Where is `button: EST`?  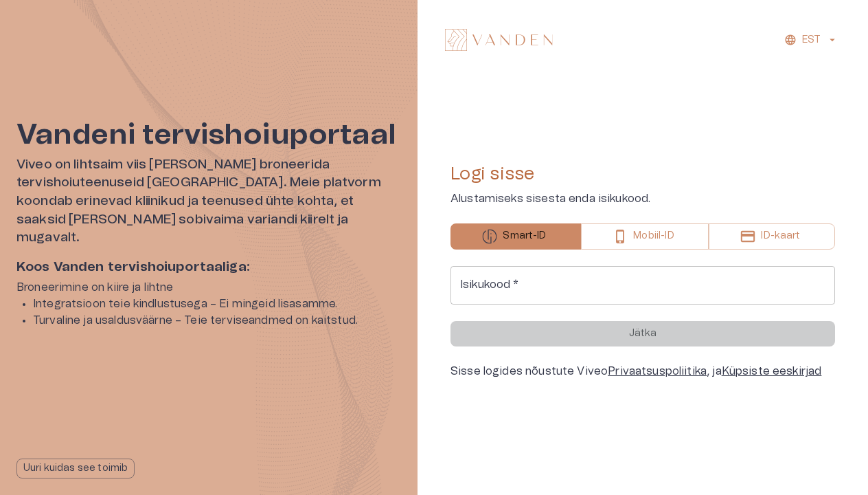 button: EST is located at coordinates (811, 40).